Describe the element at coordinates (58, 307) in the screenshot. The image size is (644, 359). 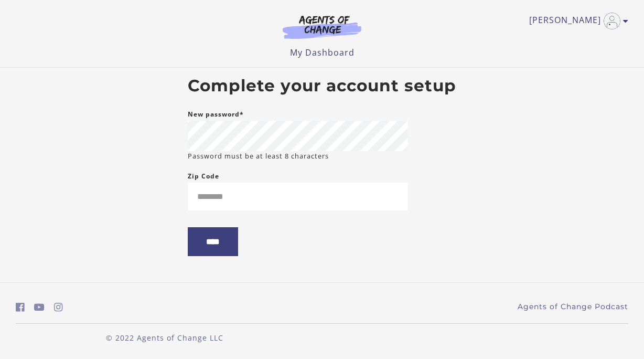
I see `i: https://www.instagram.com/agentsofchangeprep/ (Open in a new window)` at that location.